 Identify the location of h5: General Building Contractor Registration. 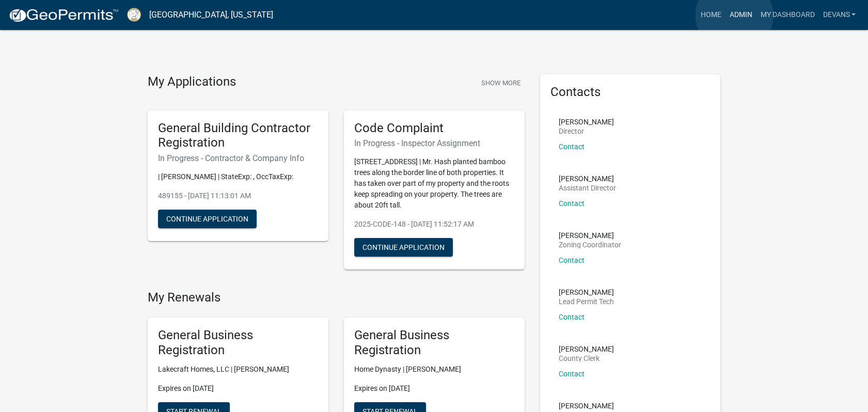
(238, 136).